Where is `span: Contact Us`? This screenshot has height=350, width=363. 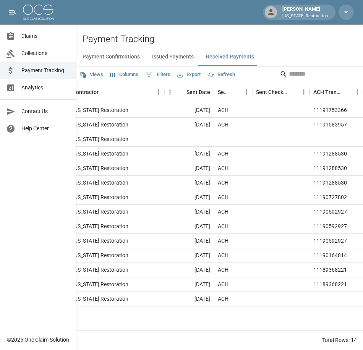 span: Contact Us is located at coordinates (46, 111).